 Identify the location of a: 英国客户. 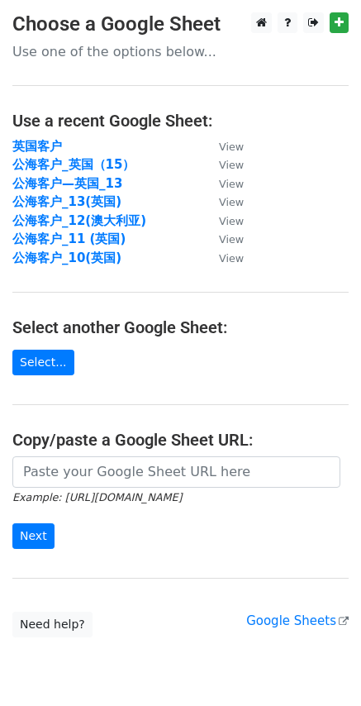
(37, 146).